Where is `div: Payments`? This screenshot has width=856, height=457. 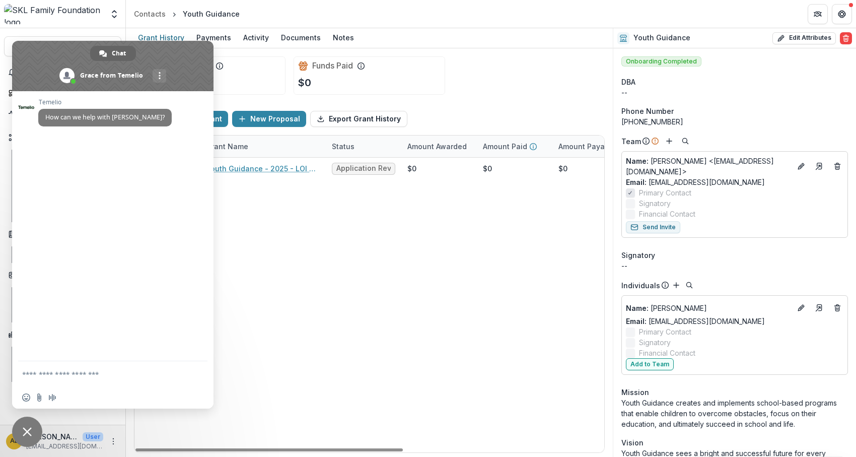 div: Payments is located at coordinates (213, 37).